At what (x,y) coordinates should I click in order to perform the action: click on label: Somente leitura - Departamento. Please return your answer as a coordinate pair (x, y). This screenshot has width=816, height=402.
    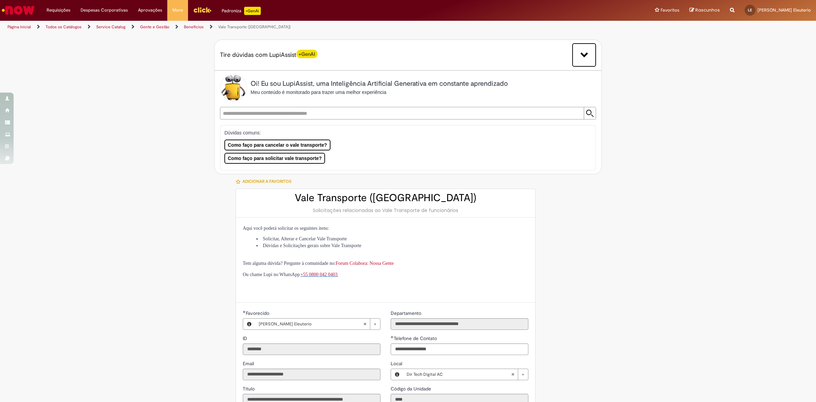
    Looking at the image, I should click on (407, 313).